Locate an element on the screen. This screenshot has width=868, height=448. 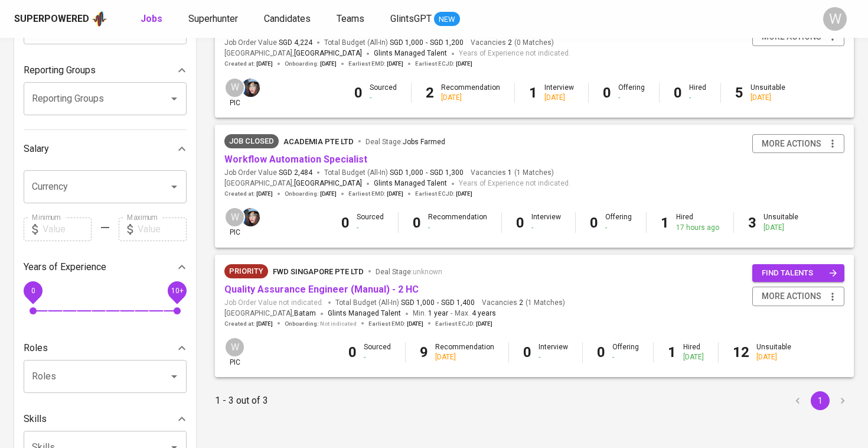
span: Max. is located at coordinates (475, 313).